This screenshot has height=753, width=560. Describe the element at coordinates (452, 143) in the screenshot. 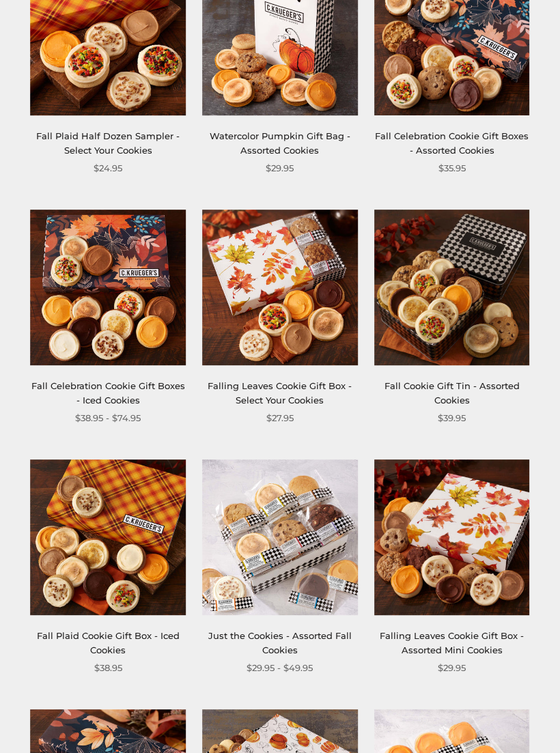

I see `a: Fall Celebration Cookie Gift Boxes - Assorted Cookies` at that location.